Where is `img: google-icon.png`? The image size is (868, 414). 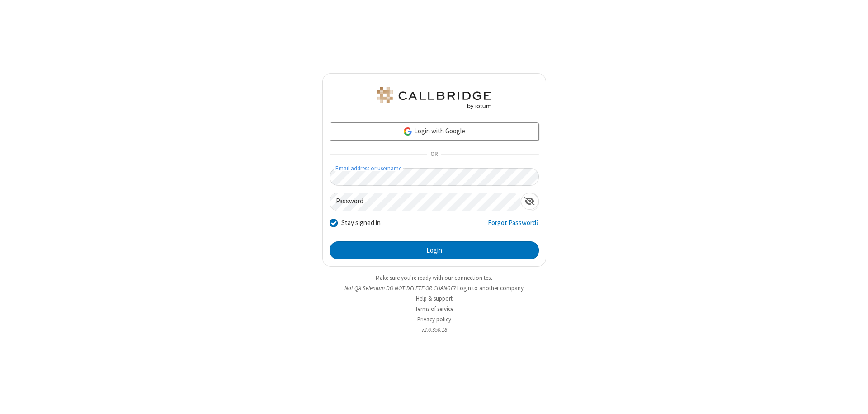
img: google-icon.png is located at coordinates (408, 131).